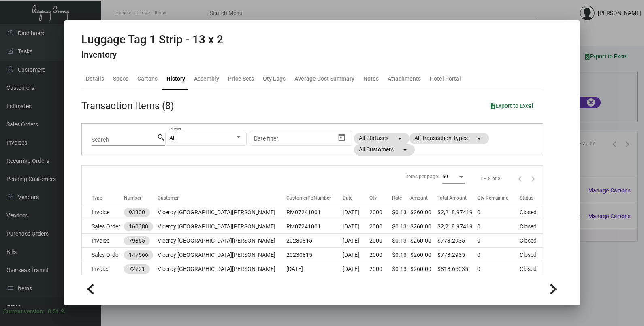  I want to click on button: Open calendar, so click(341, 137).